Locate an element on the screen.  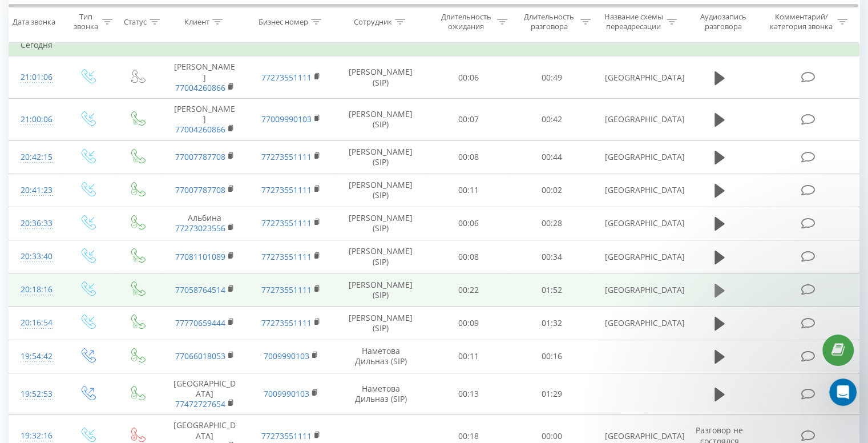
td: Сегодня is located at coordinates (434, 45).